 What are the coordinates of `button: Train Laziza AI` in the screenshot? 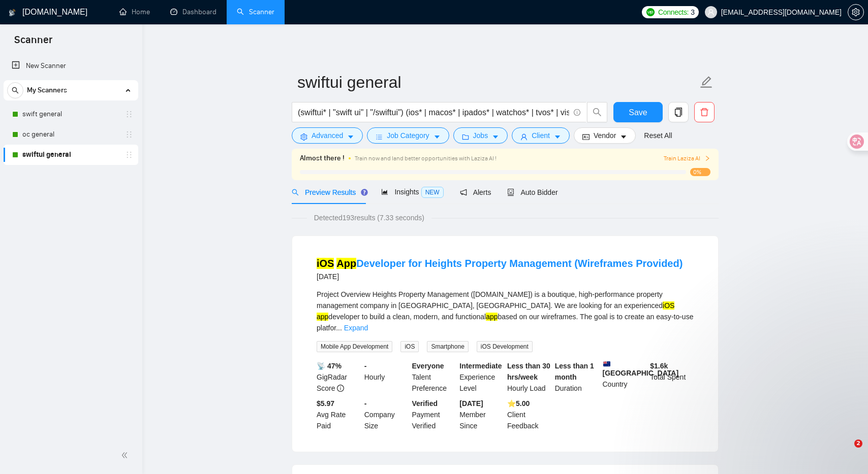 It's located at (687, 158).